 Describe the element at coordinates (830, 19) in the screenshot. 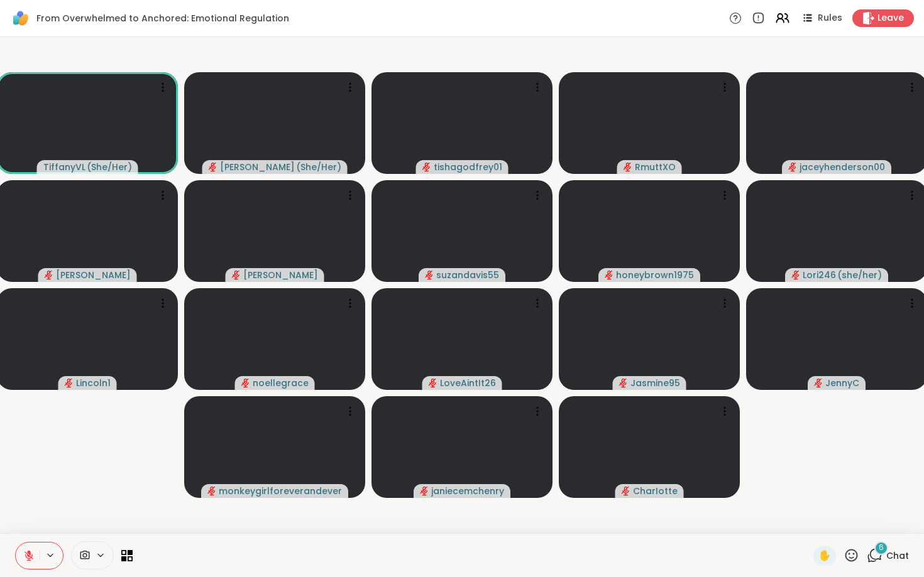

I see `span: Rules` at that location.